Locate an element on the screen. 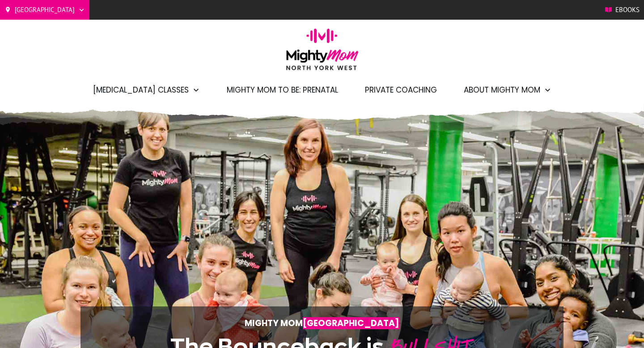 This screenshot has width=644, height=348. span: Private Coaching is located at coordinates (401, 90).